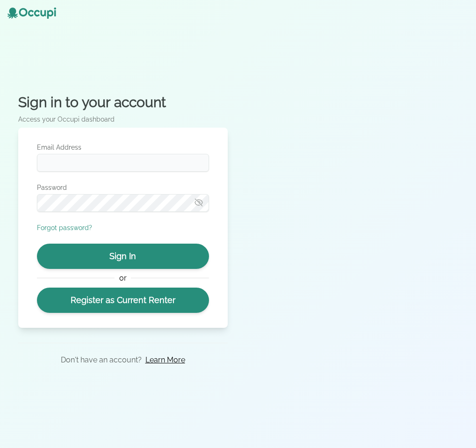  Describe the element at coordinates (123, 120) in the screenshot. I see `p: Access your Occupi dashboard` at that location.